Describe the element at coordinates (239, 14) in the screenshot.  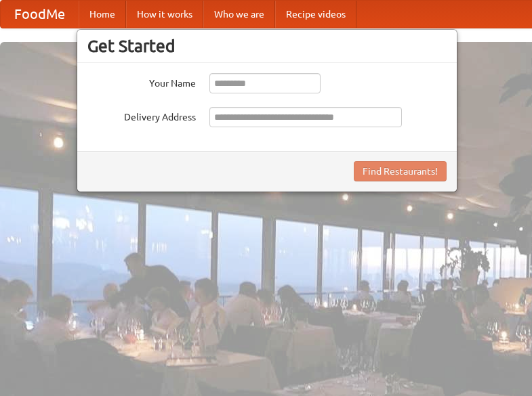
I see `a: Who we are` at that location.